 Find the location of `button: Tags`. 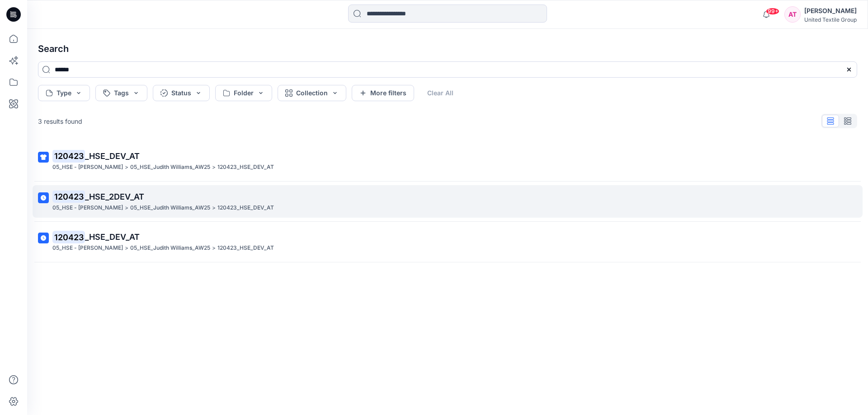

button: Tags is located at coordinates (121, 93).